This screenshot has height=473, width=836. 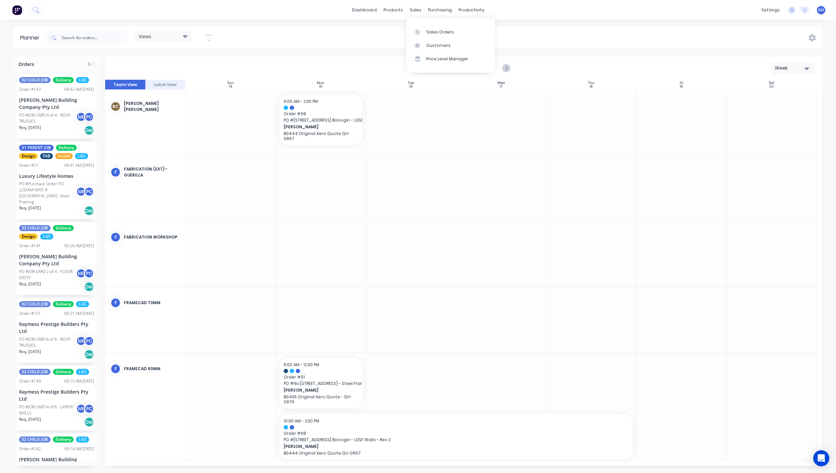 I want to click on div: Sat, so click(x=772, y=83).